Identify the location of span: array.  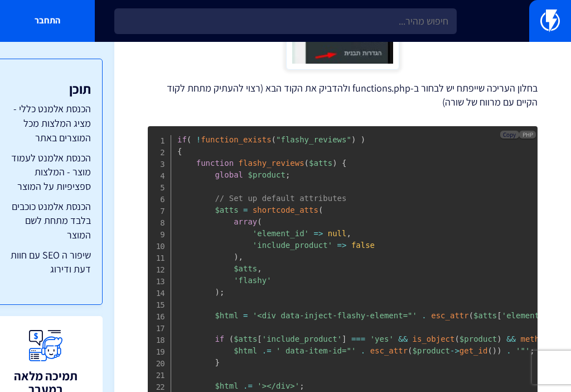
(245, 222).